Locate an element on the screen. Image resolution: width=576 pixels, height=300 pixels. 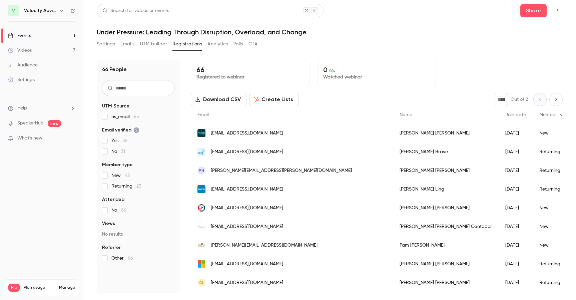
span: new is located at coordinates (54, 123).